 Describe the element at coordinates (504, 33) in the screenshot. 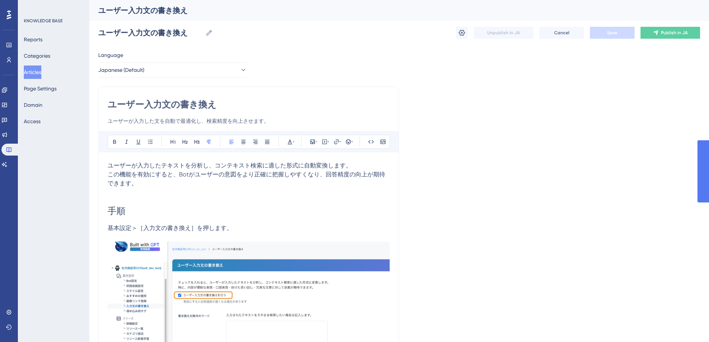

I see `span: Unpublish in JA` at that location.